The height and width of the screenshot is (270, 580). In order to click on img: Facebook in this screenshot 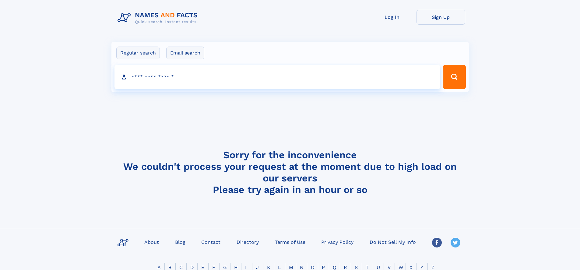, I will do `click(437, 243)`.